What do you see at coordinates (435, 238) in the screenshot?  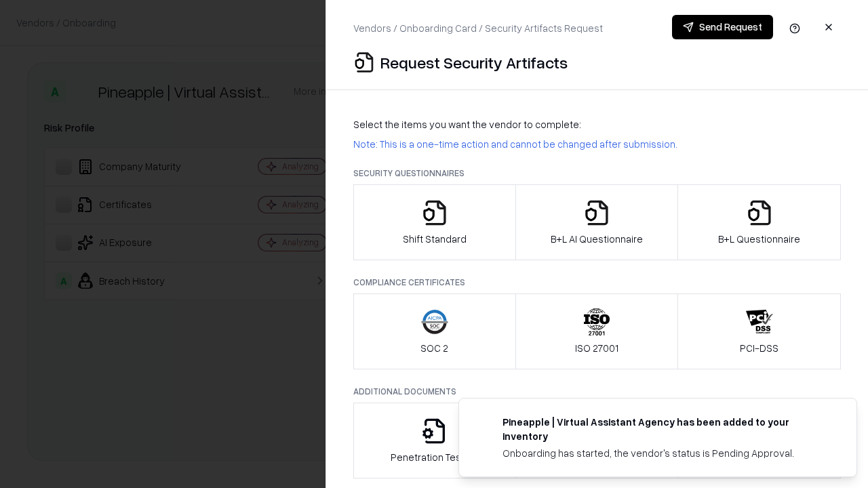 I see `p: Shift Standard` at bounding box center [435, 238].